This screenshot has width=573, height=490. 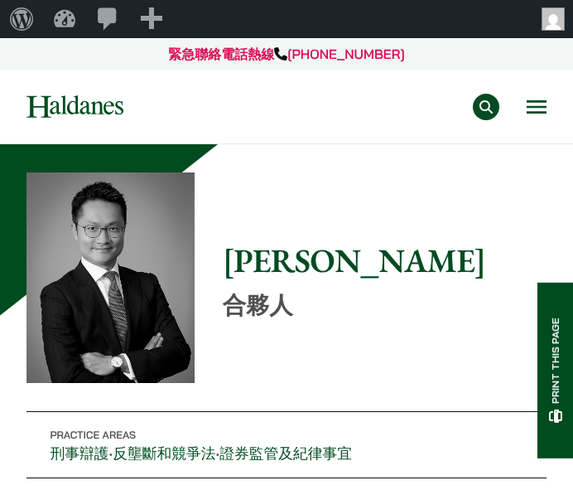 I want to click on a: 反壟斷和競爭法, so click(x=164, y=453).